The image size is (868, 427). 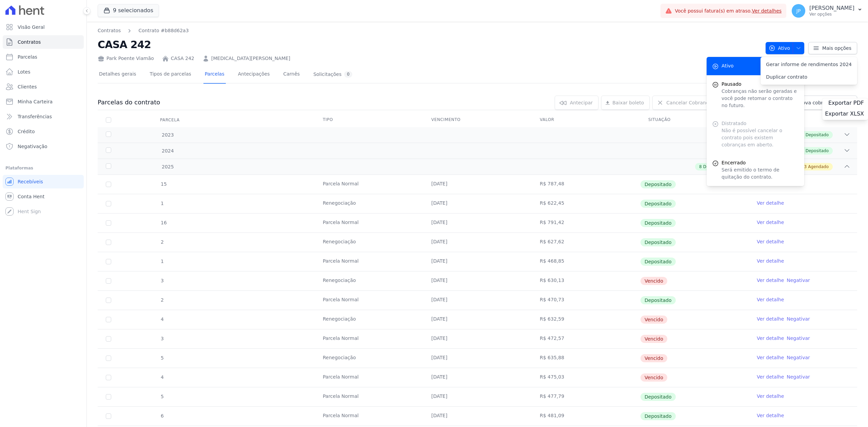 What do you see at coordinates (26, 131) in the screenshot?
I see `span: Crédito` at bounding box center [26, 131].